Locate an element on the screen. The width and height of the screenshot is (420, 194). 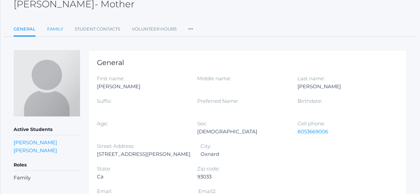
div: Ca is located at coordinates (142, 177).